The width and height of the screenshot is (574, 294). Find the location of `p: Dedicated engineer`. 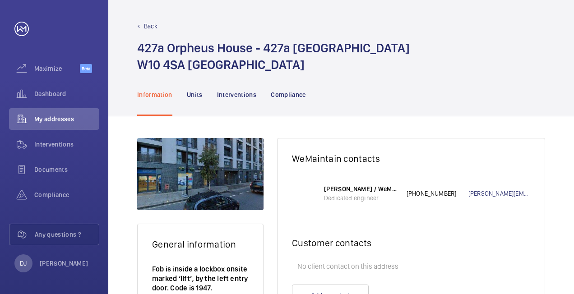

p: Dedicated engineer is located at coordinates (360, 198).